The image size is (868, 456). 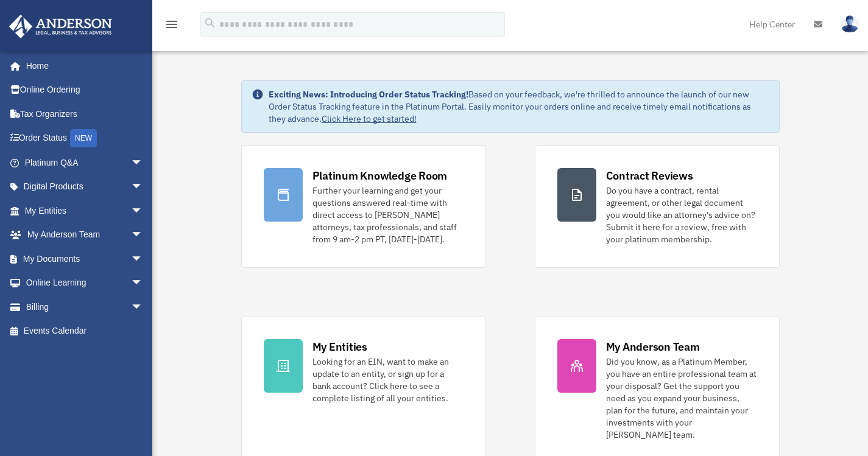 What do you see at coordinates (84, 235) in the screenshot?
I see `a: My Anderson Teamarrow_drop_down` at bounding box center [84, 235].